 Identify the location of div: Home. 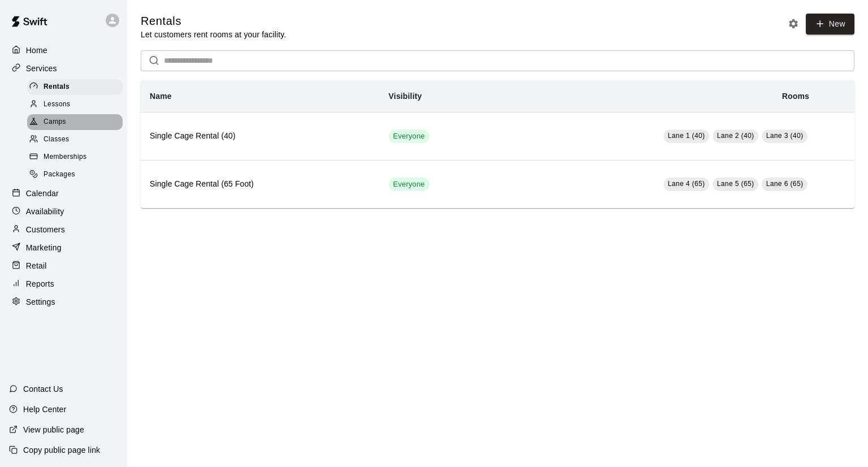
(64, 51).